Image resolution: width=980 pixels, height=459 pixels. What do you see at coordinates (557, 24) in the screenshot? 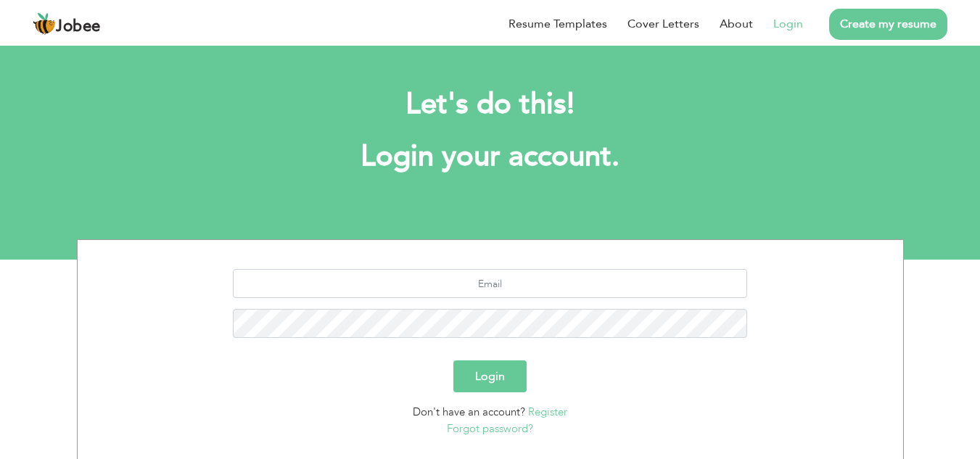
I see `a: Resume Templates` at bounding box center [557, 24].